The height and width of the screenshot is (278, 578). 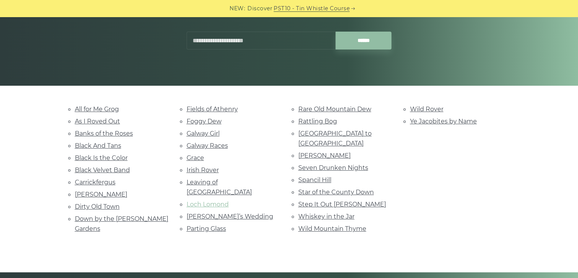 What do you see at coordinates (207, 145) in the screenshot?
I see `a: Galway Races` at bounding box center [207, 145].